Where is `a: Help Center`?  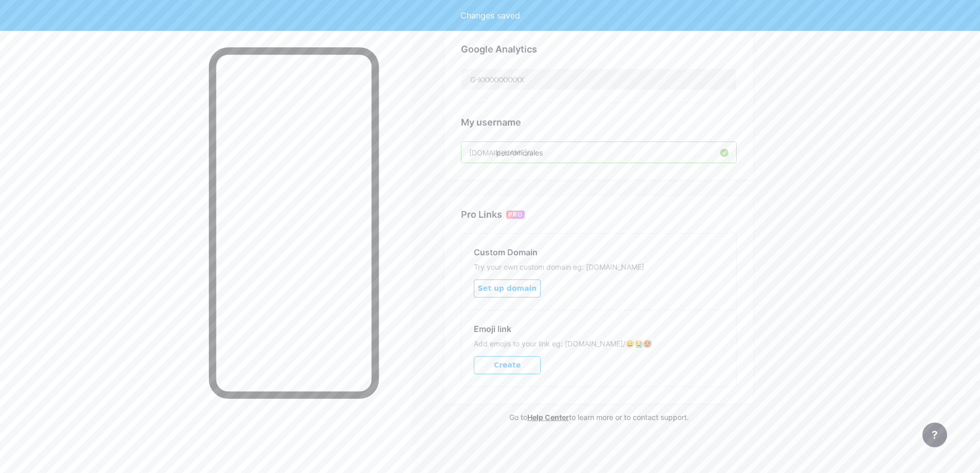 a: Help Center is located at coordinates (548, 417).